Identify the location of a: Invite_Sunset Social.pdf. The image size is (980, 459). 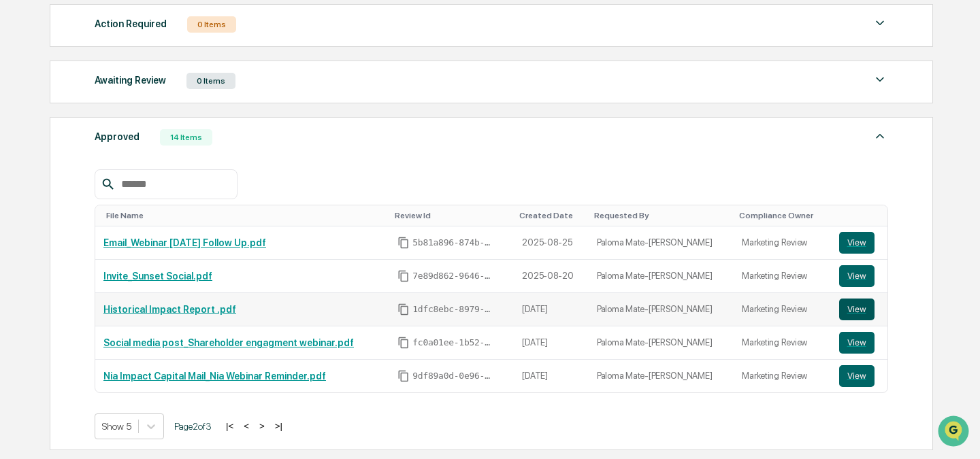
(158, 276).